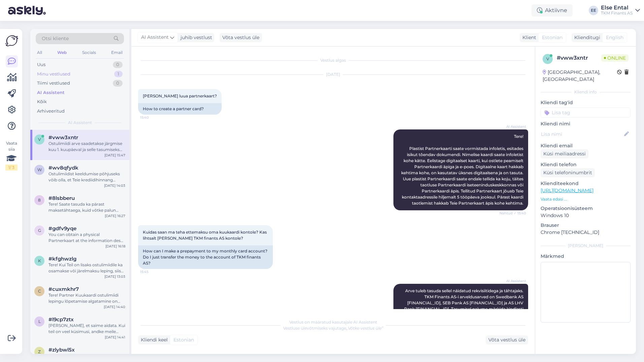  I want to click on p: Brauser, so click(585, 225).